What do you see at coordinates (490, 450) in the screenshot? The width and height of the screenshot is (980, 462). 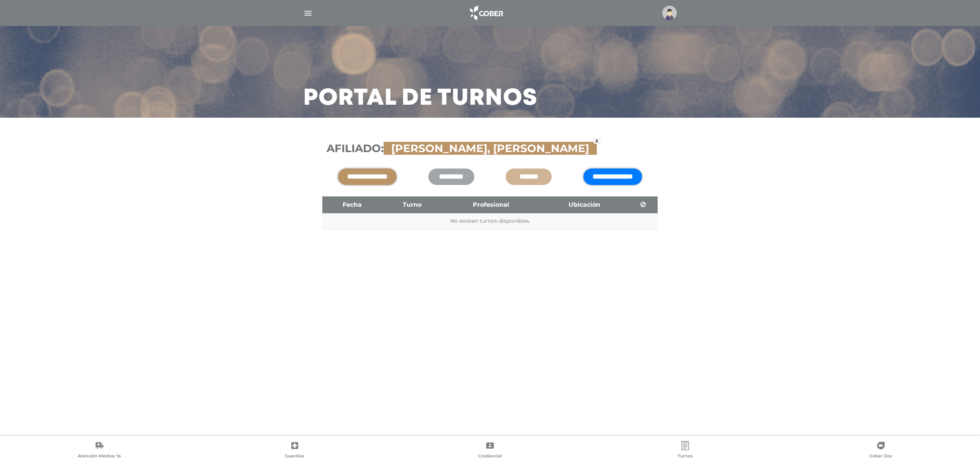 I see `a: Credencial` at bounding box center [490, 450].